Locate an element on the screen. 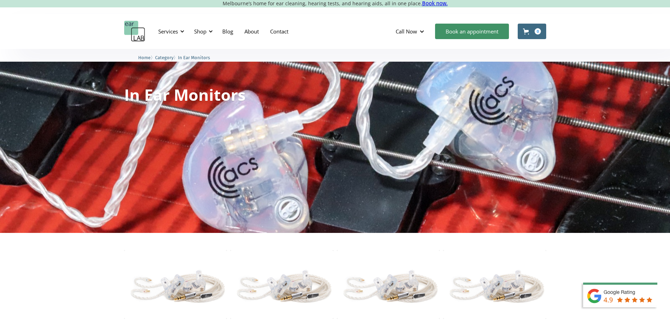 The height and width of the screenshot is (321, 670). a: home is located at coordinates (135, 31).